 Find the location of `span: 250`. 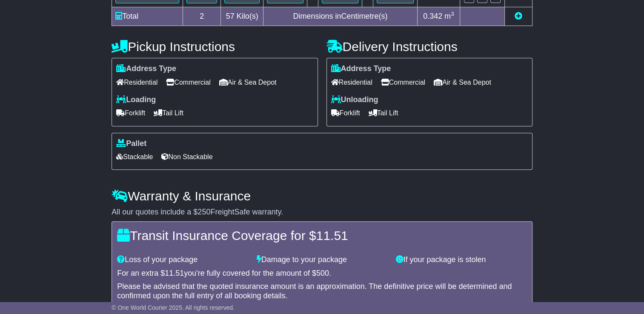

span: 250 is located at coordinates (204, 211).